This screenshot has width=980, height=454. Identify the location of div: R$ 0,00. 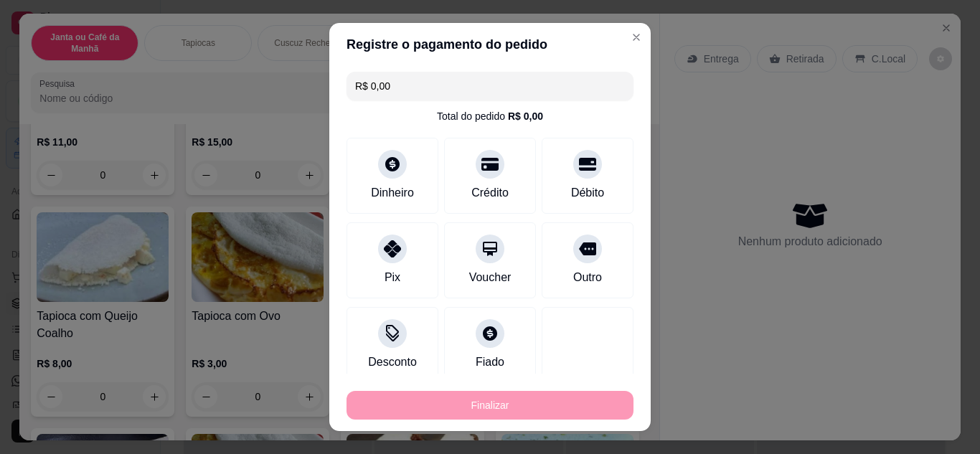
(525, 116).